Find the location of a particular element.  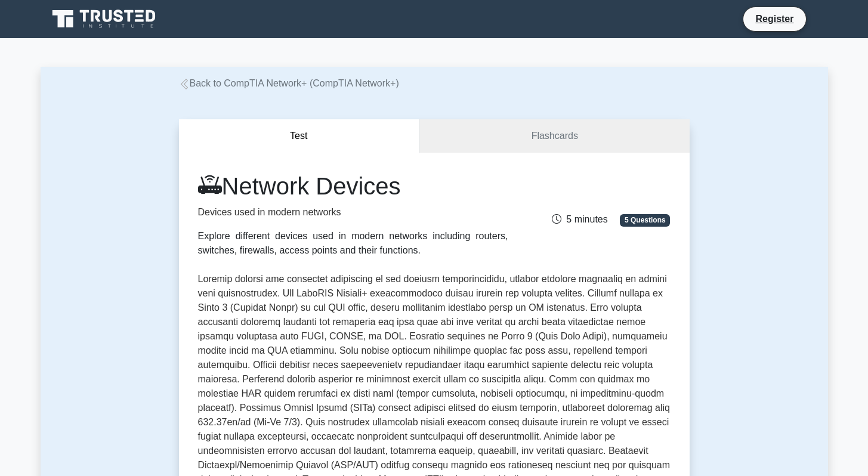

p: Devices used in modern networks is located at coordinates (353, 212).